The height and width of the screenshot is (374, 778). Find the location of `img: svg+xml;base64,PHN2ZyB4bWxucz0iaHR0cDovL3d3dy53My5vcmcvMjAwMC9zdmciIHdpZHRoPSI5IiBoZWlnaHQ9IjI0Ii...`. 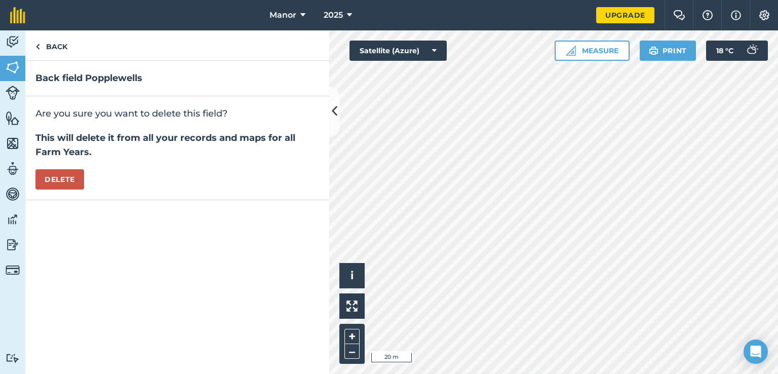

img: svg+xml;base64,PHN2ZyB4bWxucz0iaHR0cDovL3d3dy53My5vcmcvMjAwMC9zdmciIHdpZHRoPSI5IiBoZWlnaHQ9IjI0Ii... is located at coordinates (38, 47).